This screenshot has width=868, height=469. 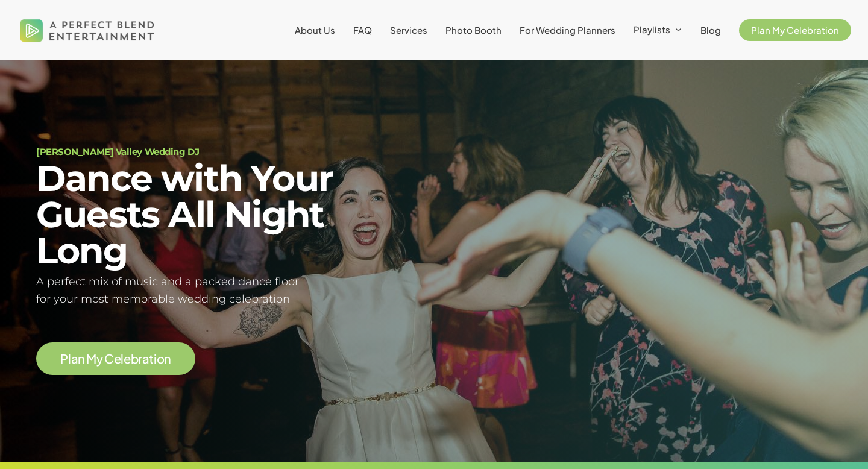 I want to click on span: Plan My Celebration, so click(x=794, y=29).